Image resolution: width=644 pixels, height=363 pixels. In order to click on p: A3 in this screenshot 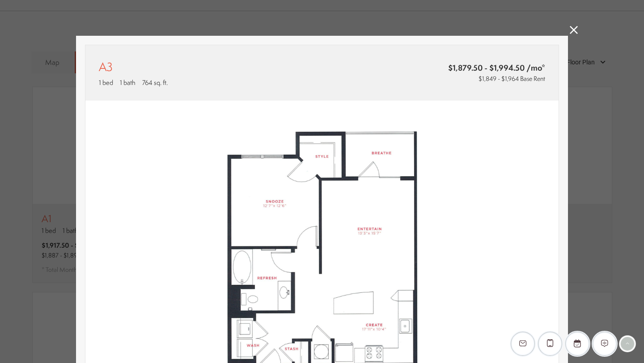, I will do `click(106, 67)`.